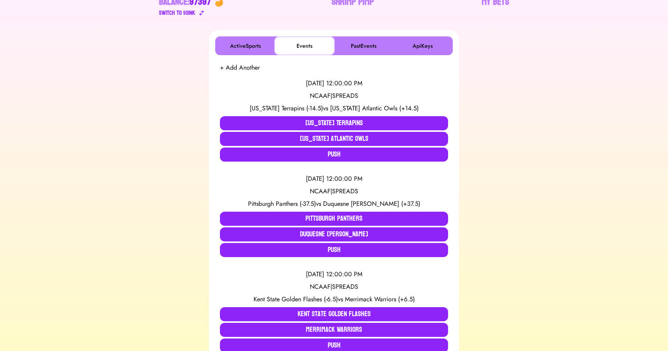  What do you see at coordinates (296, 299) in the screenshot?
I see `span: Kent State Golden Flashes (-6.5)` at bounding box center [296, 299].